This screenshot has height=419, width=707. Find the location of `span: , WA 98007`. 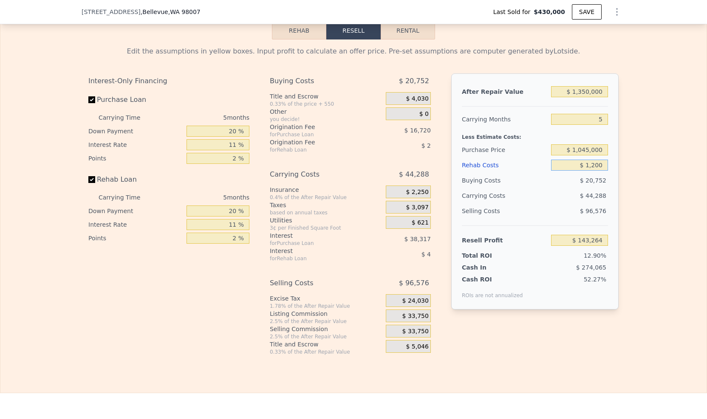

span: , WA 98007 is located at coordinates (184, 12).